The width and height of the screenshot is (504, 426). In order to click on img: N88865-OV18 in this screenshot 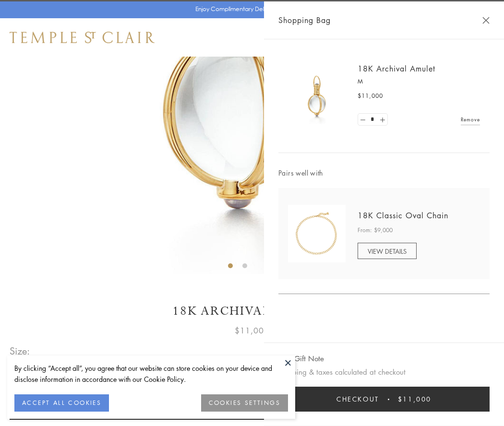, I will do `click(317, 233)`.